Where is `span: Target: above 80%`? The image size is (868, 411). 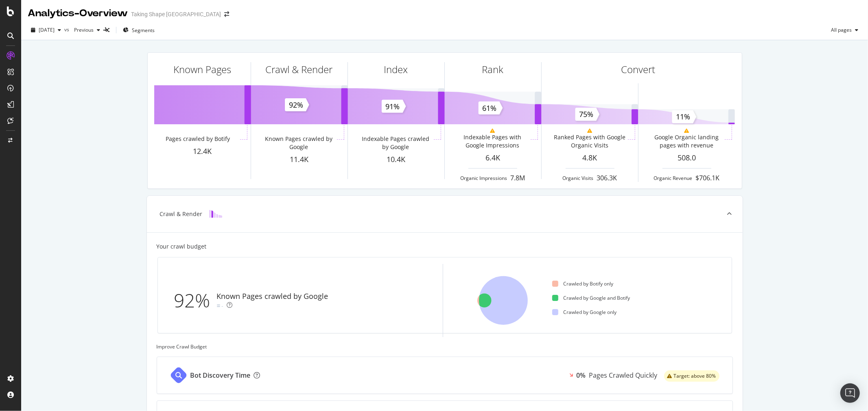 span: Target: above 80% is located at coordinates (695, 377).